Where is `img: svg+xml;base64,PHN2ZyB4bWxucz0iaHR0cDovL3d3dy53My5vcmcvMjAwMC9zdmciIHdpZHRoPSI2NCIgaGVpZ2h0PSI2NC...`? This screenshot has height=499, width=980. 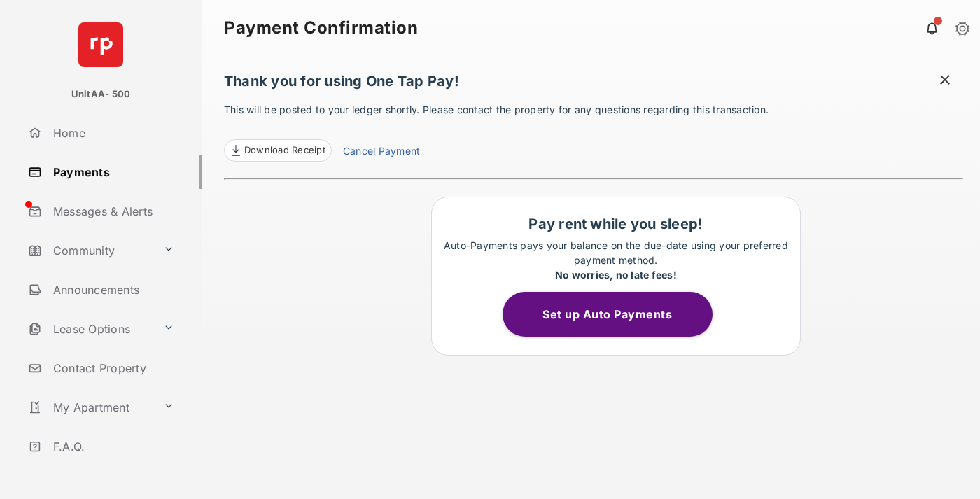 img: svg+xml;base64,PHN2ZyB4bWxucz0iaHR0cDovL3d3dy53My5vcmcvMjAwMC9zdmciIHdpZHRoPSI2NCIgaGVpZ2h0PSI2NC... is located at coordinates (101, 45).